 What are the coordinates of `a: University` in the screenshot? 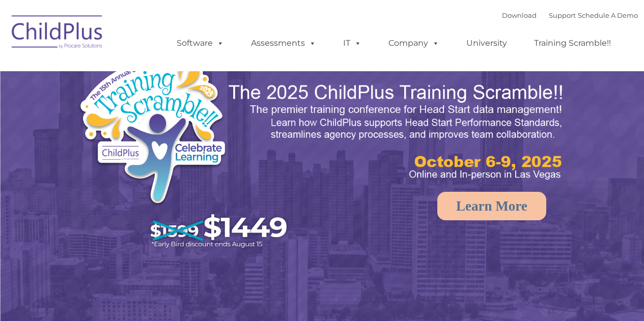 It's located at (487, 43).